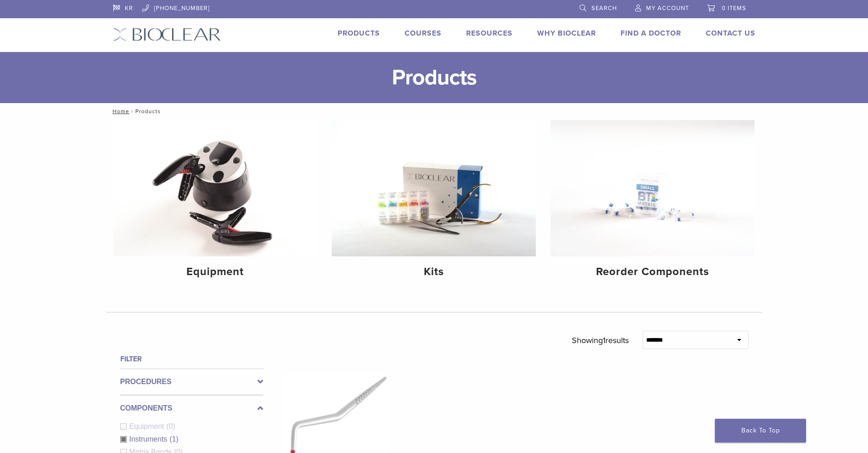 This screenshot has width=868, height=453. What do you see at coordinates (434, 188) in the screenshot?
I see `img: Kits` at bounding box center [434, 188].